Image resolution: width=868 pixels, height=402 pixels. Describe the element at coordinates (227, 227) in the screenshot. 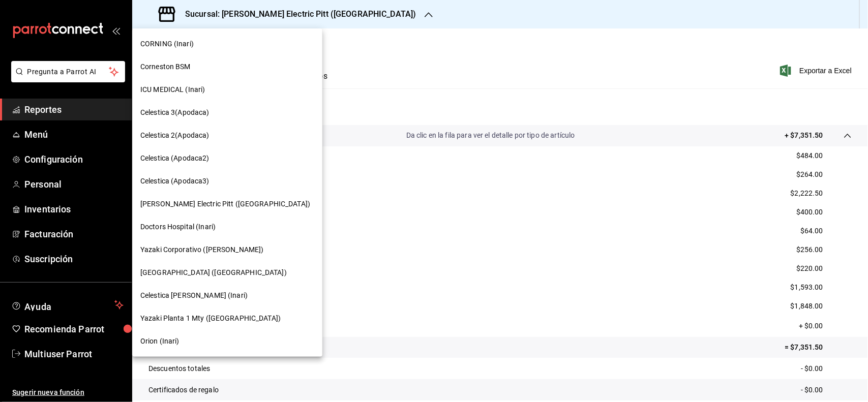

I see `div: Doctors Hospital (Inari)` at that location.